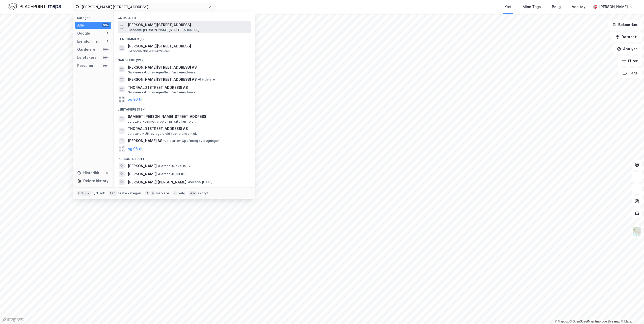 This screenshot has width=644, height=324. Describe the element at coordinates (579, 7) in the screenshot. I see `div: Verktøy` at that location.